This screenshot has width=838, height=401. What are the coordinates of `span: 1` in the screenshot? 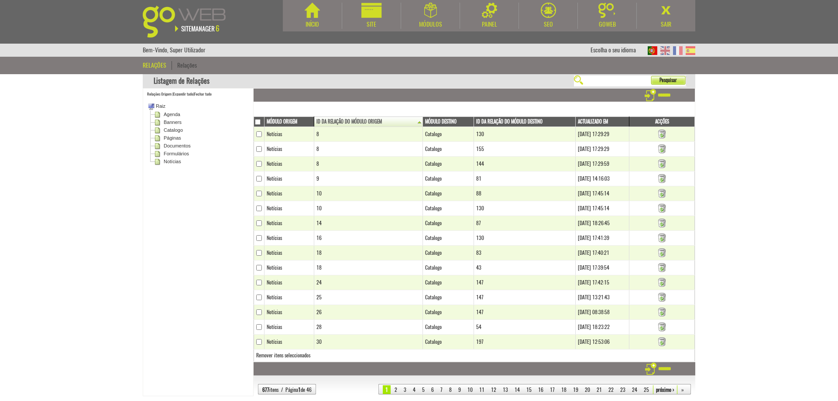 It's located at (387, 390).